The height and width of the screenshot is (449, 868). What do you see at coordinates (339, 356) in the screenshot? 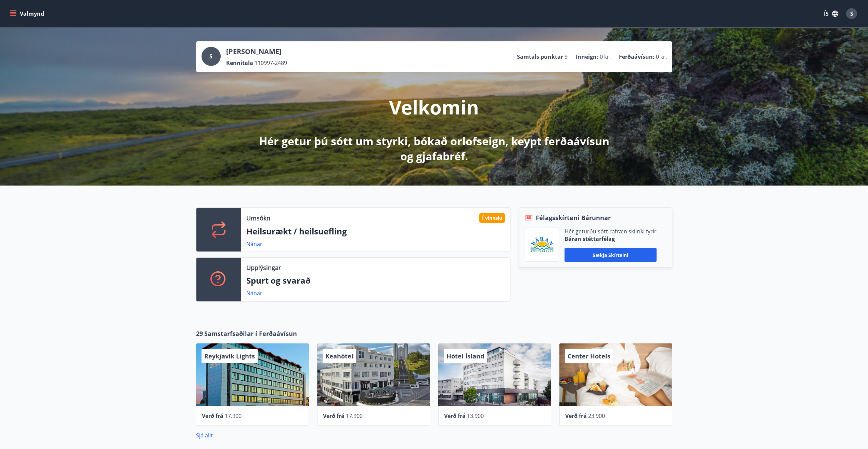
I see `span: Keahótel` at bounding box center [339, 356].